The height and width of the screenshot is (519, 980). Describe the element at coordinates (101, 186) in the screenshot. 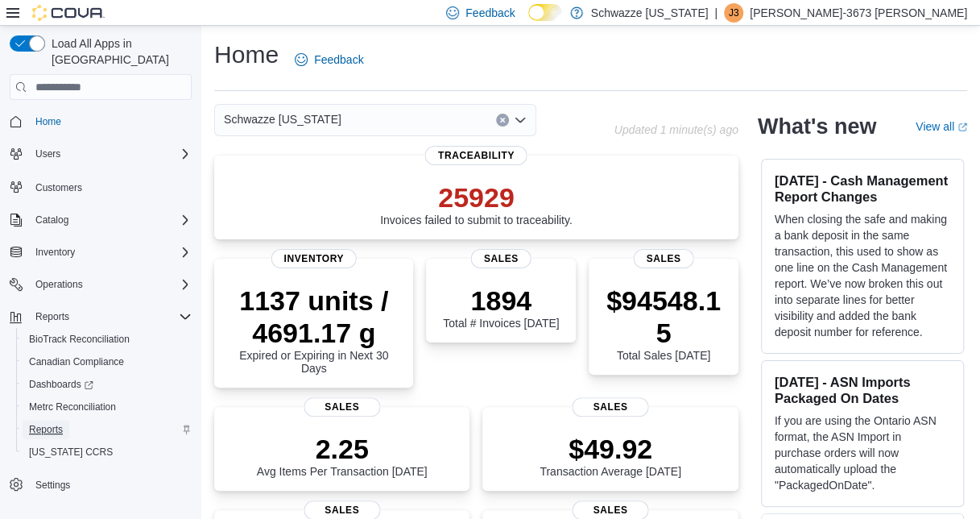

I see `button: Customers` at that location.